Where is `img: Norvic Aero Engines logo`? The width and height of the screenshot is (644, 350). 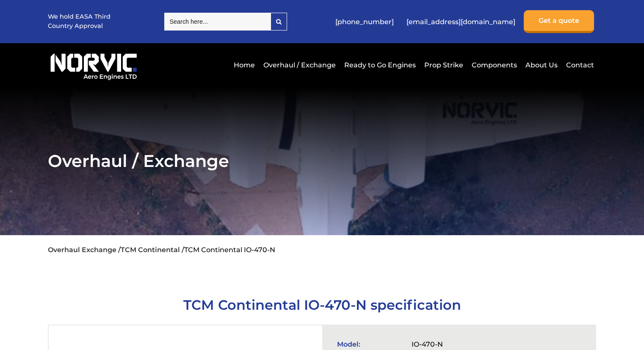
img: Norvic Aero Engines logo is located at coordinates (94, 65).